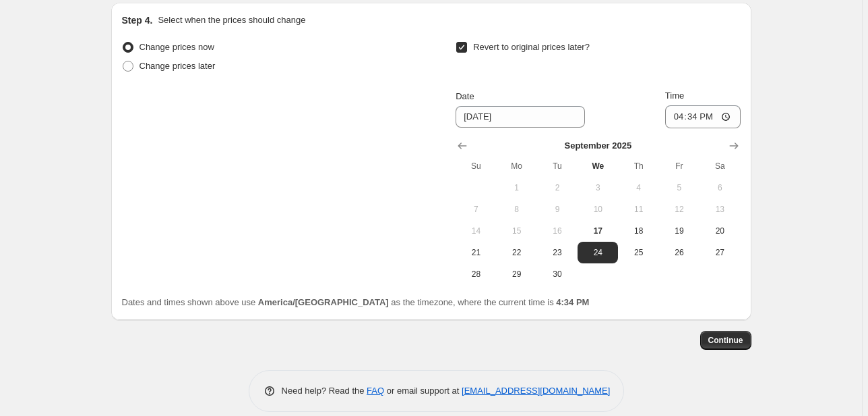  I want to click on span: 9, so click(558, 209).